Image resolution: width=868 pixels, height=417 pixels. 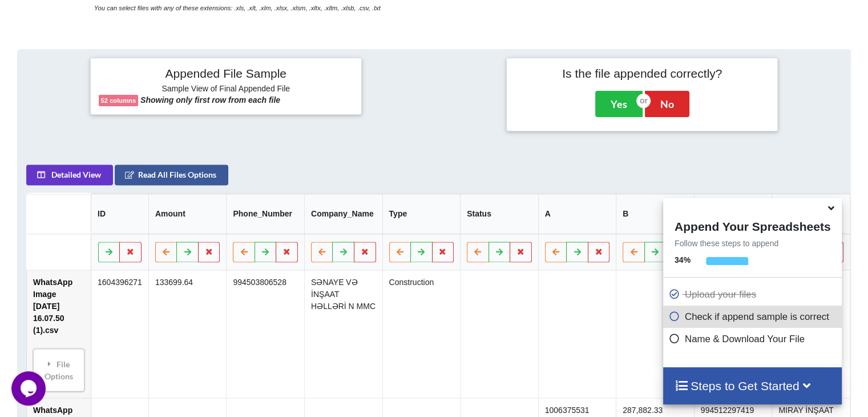 What do you see at coordinates (265, 334) in the screenshot?
I see `td: 994503806528` at bounding box center [265, 334].